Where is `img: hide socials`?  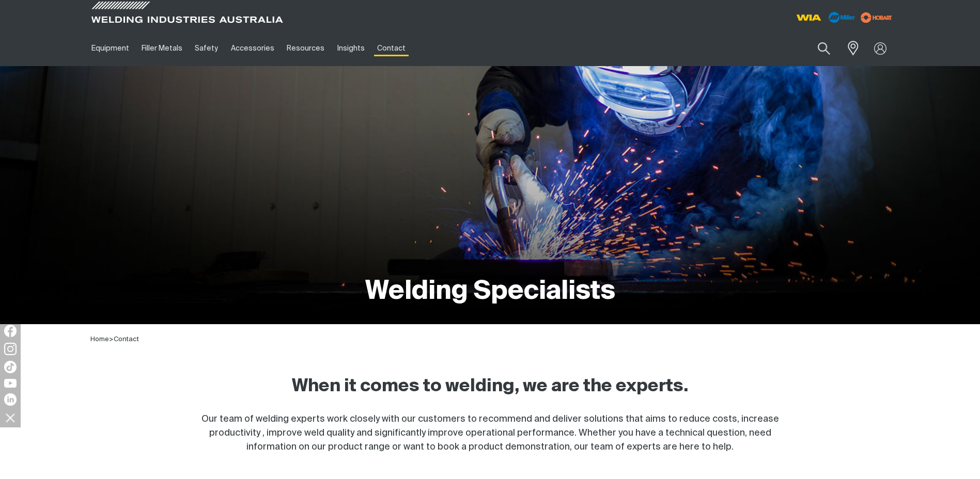
img: hide socials is located at coordinates (10, 418).